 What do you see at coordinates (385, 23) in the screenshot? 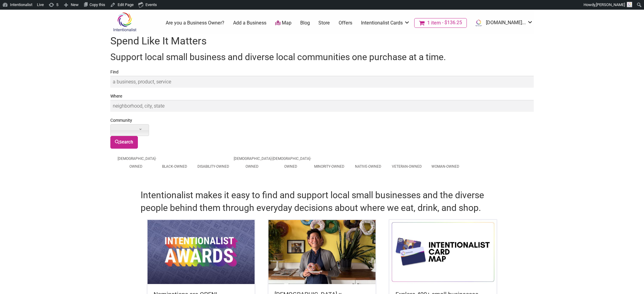
I see `a: Intentionalist Cards` at bounding box center [385, 23].